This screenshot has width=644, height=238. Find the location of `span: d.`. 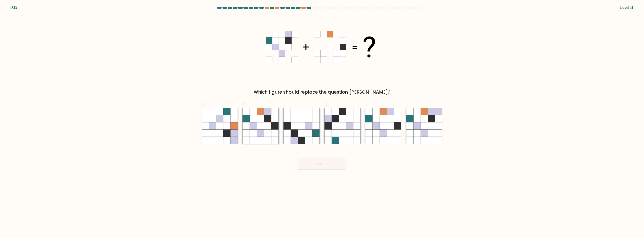

span: d. is located at coordinates (325, 104).